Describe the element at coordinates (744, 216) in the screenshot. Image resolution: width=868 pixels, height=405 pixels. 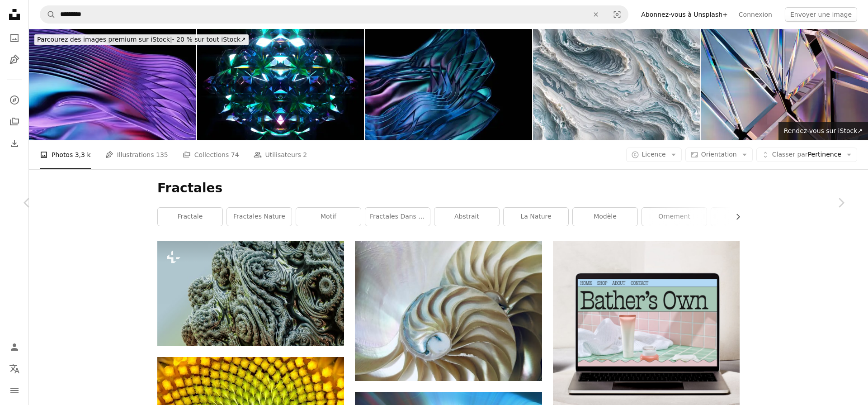
I see `a: nature` at that location.